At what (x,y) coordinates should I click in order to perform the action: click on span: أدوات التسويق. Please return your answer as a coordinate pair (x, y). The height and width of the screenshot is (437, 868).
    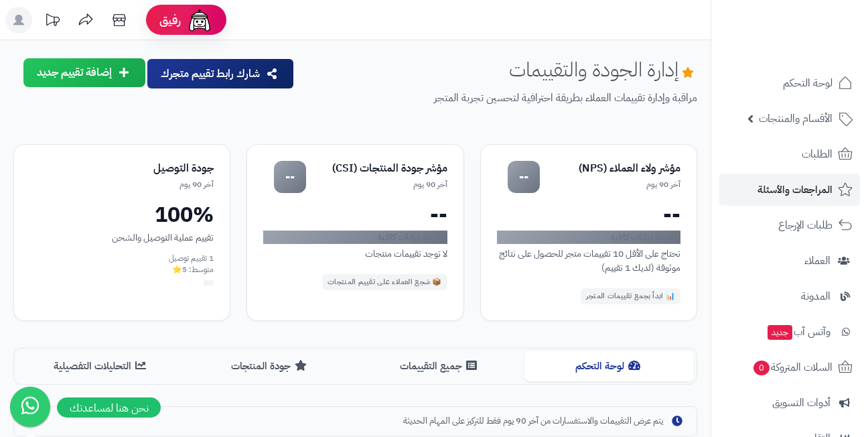
    Looking at the image, I should click on (802, 403).